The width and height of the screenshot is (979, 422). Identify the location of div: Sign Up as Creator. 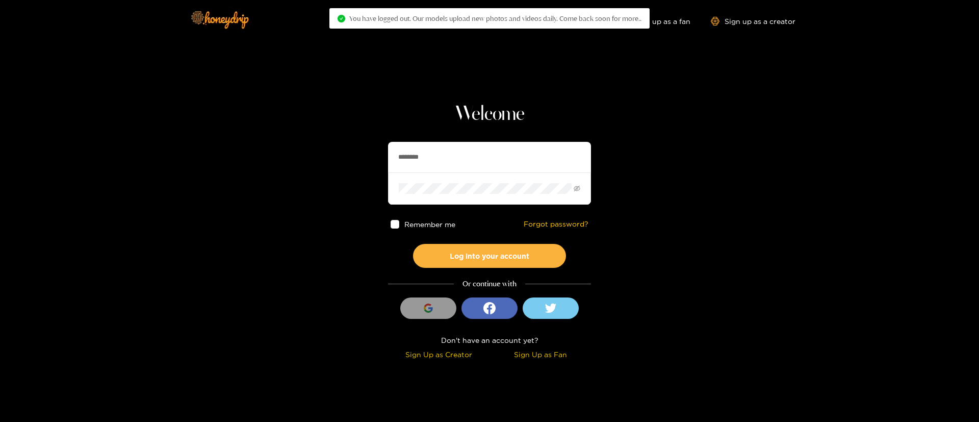
(439, 354).